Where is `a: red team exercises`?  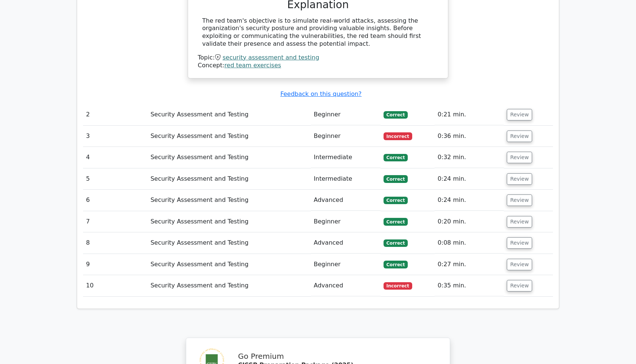 a: red team exercises is located at coordinates (253, 65).